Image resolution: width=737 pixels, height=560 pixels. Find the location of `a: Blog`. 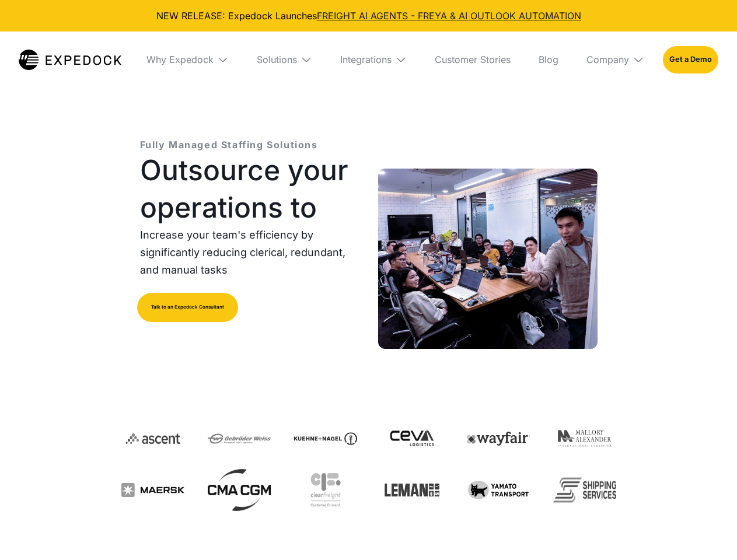

a: Blog is located at coordinates (549, 59).